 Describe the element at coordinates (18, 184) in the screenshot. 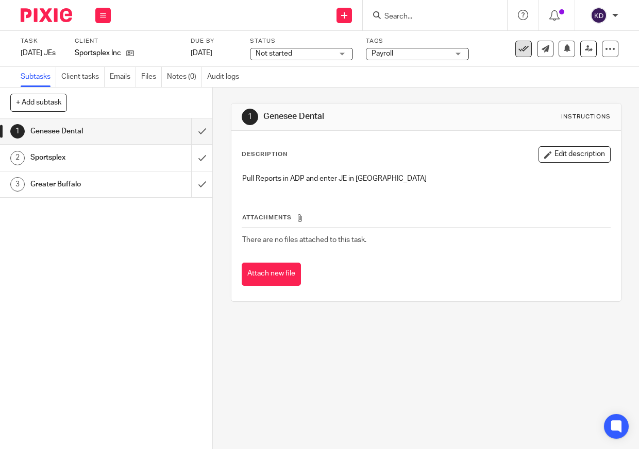

I see `div: 3` at that location.